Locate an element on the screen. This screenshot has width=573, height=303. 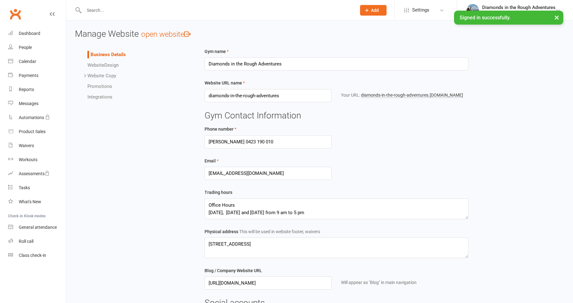
span: This will be used in website footer, waivers is located at coordinates (279, 232).